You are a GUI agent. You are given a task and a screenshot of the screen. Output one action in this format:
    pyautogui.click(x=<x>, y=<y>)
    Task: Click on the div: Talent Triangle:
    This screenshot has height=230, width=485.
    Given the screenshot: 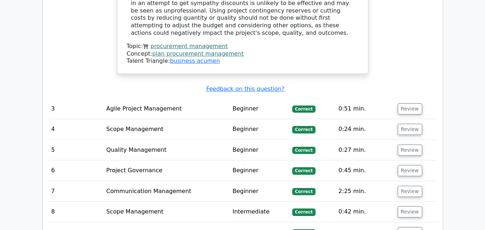 What is the action you would take?
    pyautogui.click(x=243, y=54)
    